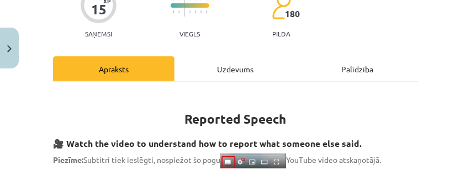 The width and height of the screenshot is (471, 196). Describe the element at coordinates (293, 14) in the screenshot. I see `span: 180` at that location.